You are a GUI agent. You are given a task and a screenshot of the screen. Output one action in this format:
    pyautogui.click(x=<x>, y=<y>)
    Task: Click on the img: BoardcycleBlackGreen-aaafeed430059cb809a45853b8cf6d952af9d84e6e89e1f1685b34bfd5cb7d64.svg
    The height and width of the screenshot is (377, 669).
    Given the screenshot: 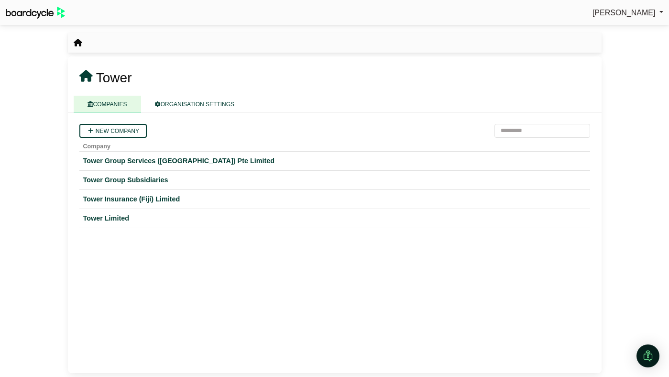 What is the action you would take?
    pyautogui.click(x=35, y=12)
    